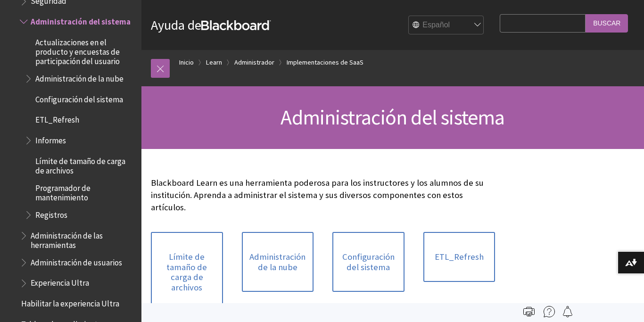 The image size is (644, 322). What do you see at coordinates (85, 164) in the screenshot?
I see `span: Límite de tamaño de carga de archivos` at bounding box center [85, 164].